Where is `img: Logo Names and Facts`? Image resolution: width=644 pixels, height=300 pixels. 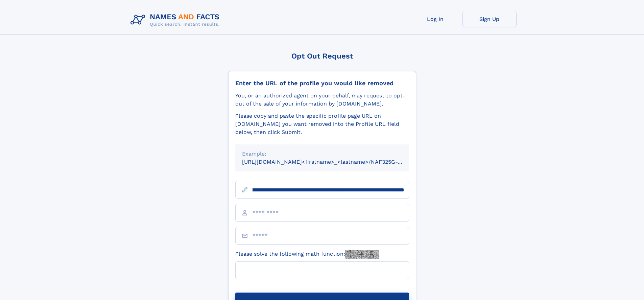
img: Logo Names and Facts is located at coordinates (177, 20).